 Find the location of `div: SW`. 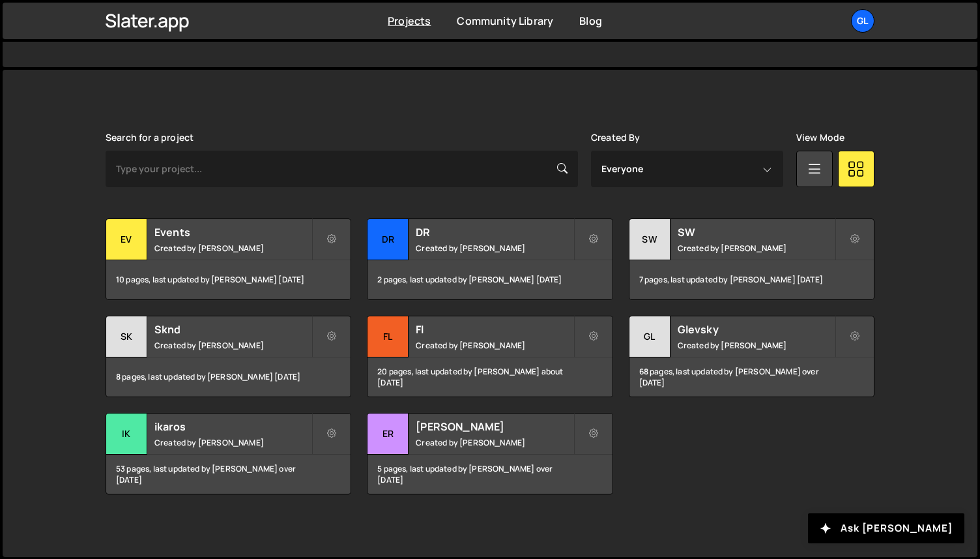

div: SW is located at coordinates (650, 240).